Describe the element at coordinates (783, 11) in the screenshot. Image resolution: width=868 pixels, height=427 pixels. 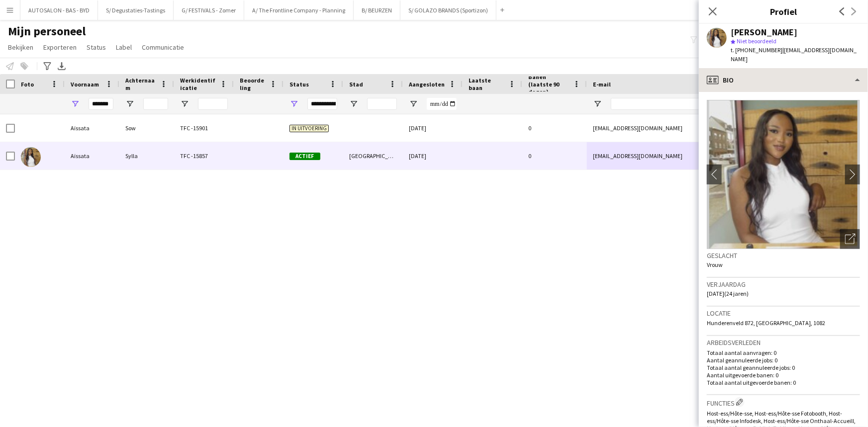
I see `h3: Profiel` at that location.